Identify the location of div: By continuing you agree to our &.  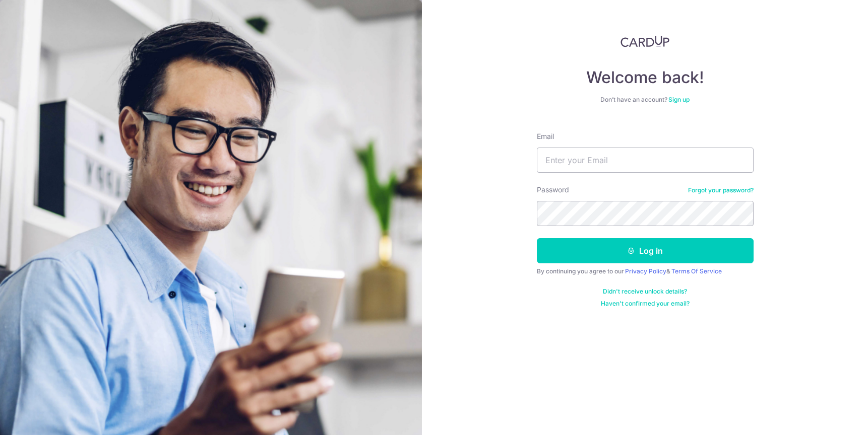
(645, 271).